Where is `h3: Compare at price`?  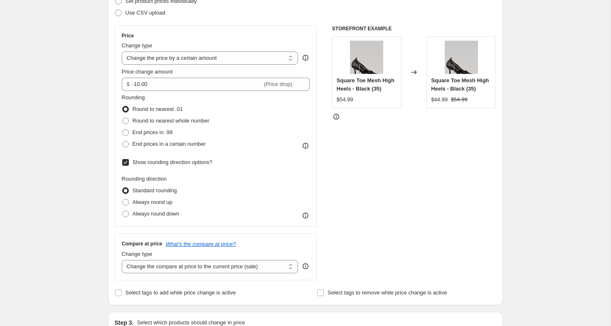 h3: Compare at price is located at coordinates (142, 244).